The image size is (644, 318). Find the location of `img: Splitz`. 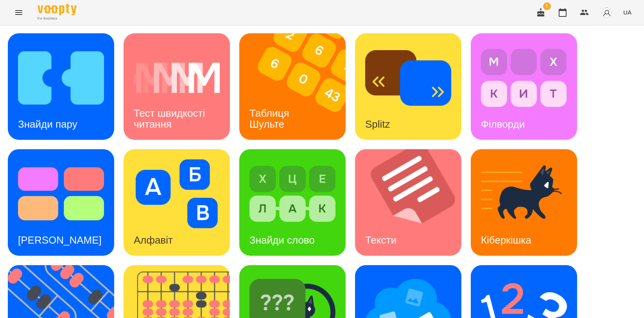

img: Splitz is located at coordinates (408, 78).